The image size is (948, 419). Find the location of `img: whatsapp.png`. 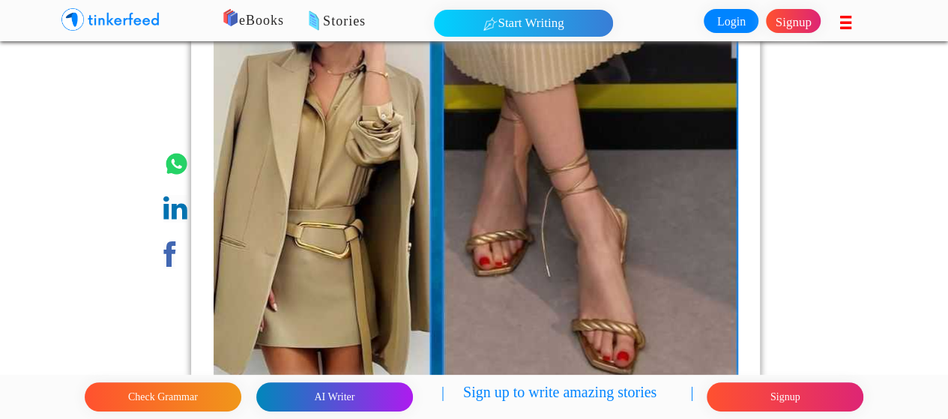

img: whatsapp.png is located at coordinates (176, 163).